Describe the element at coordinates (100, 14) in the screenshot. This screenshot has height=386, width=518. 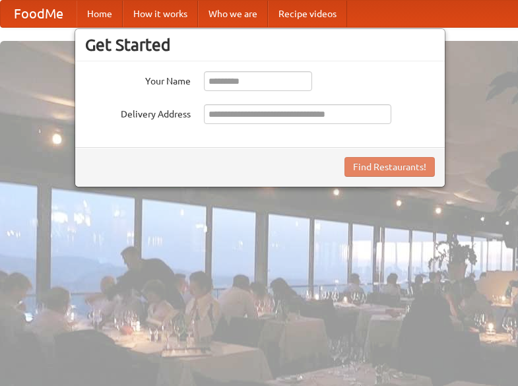
I see `a: Home` at that location.